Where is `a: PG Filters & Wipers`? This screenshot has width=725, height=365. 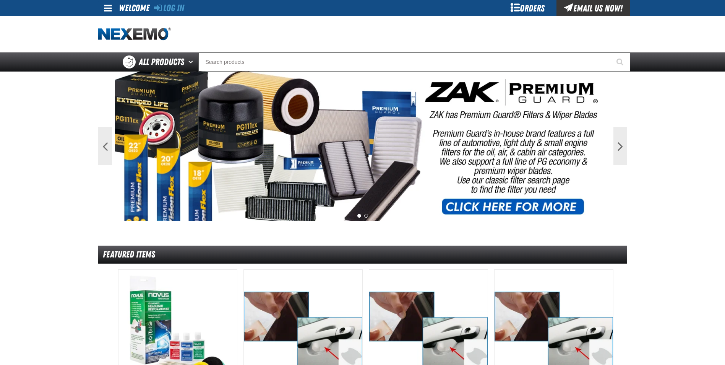 a: PG Filters & Wipers is located at coordinates (363, 146).